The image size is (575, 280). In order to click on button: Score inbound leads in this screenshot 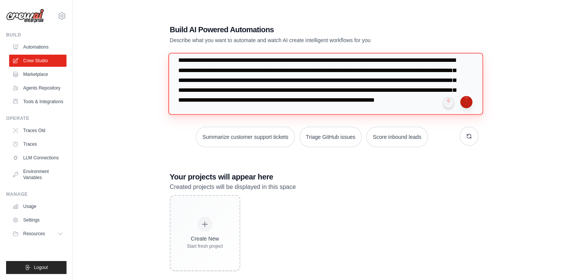, I will do `click(397, 137)`.